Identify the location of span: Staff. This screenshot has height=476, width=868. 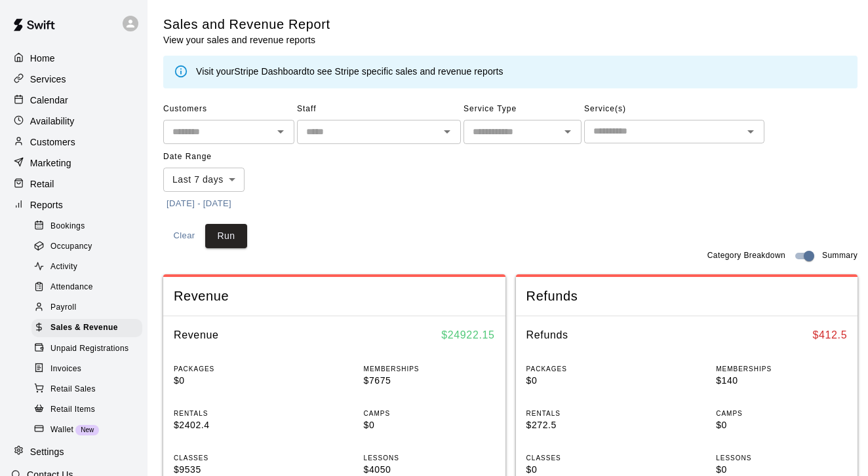
(379, 109).